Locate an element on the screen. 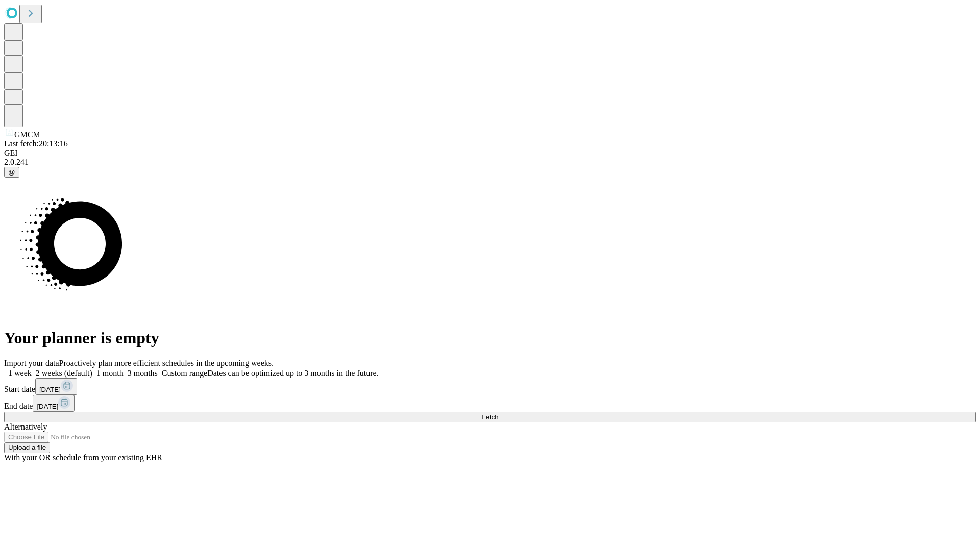 The height and width of the screenshot is (551, 980). h1: Your planner is empty is located at coordinates (490, 338).